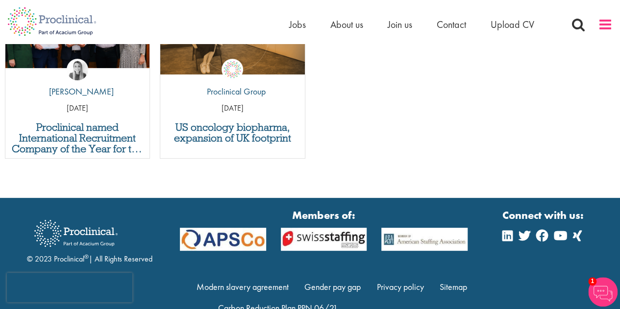  What do you see at coordinates (76, 233) in the screenshot?
I see `img: Proclinical Recruitment` at bounding box center [76, 233].